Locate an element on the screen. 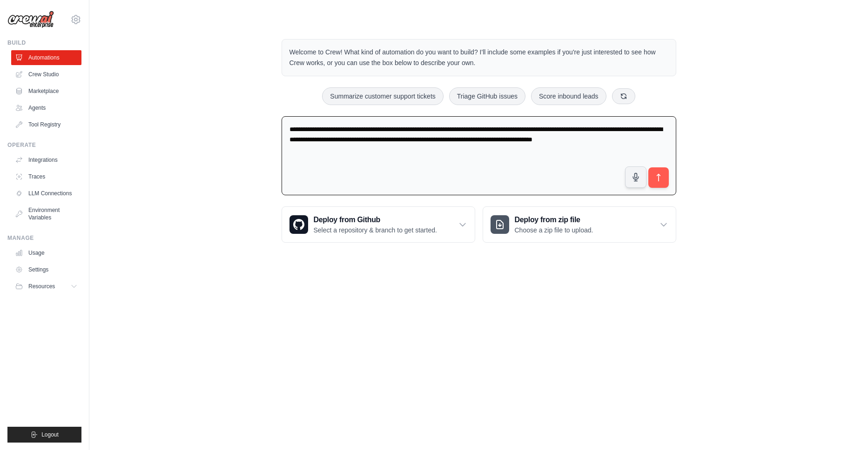 This screenshot has width=868, height=450. a: LLM Connections is located at coordinates (46, 194).